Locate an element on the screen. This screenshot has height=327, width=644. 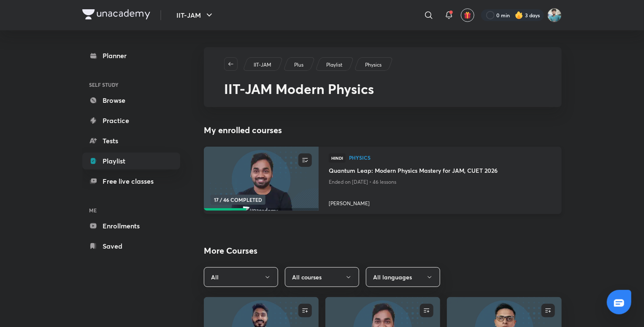
a: Saved is located at coordinates (132, 246).